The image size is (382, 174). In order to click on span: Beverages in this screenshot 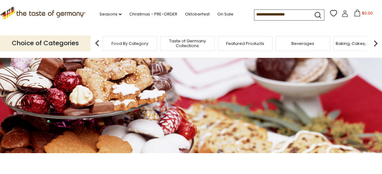, I will do `click(303, 43)`.